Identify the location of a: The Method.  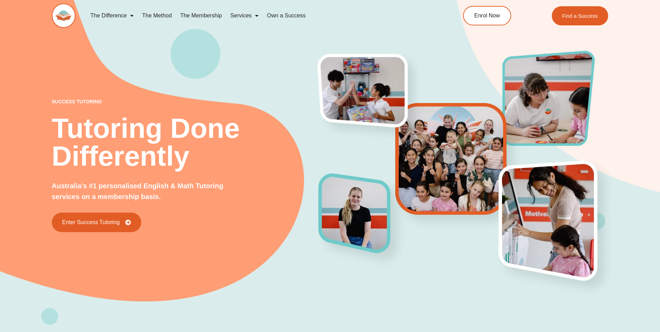
(156, 16).